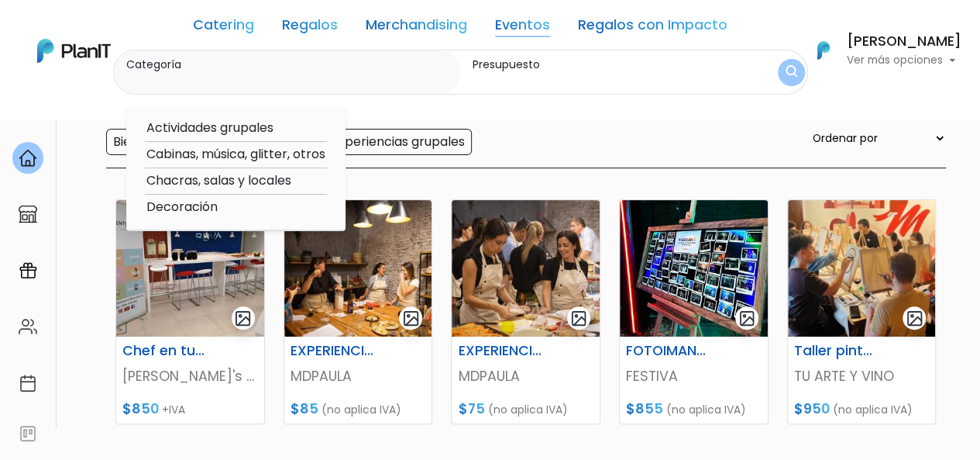 This screenshot has width=980, height=460. I want to click on p: Ver más opciones, so click(904, 61).